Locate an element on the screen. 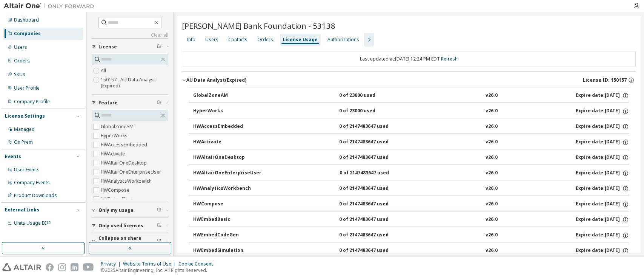  div: Users is located at coordinates (212, 40).